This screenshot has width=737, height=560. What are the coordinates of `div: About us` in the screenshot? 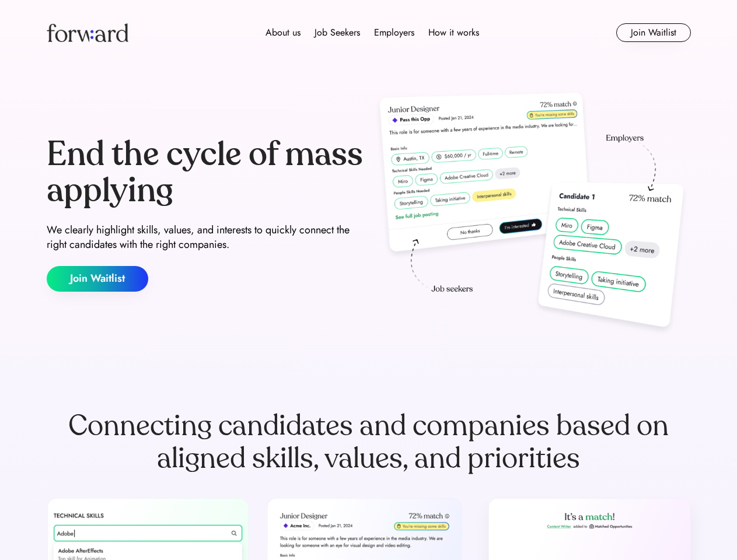 It's located at (283, 33).